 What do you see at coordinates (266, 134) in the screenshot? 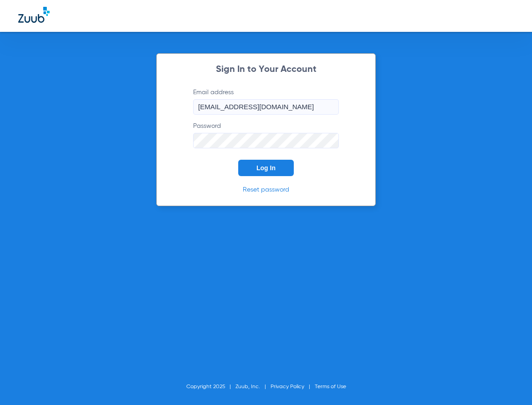
I see `label: Password` at bounding box center [266, 134].